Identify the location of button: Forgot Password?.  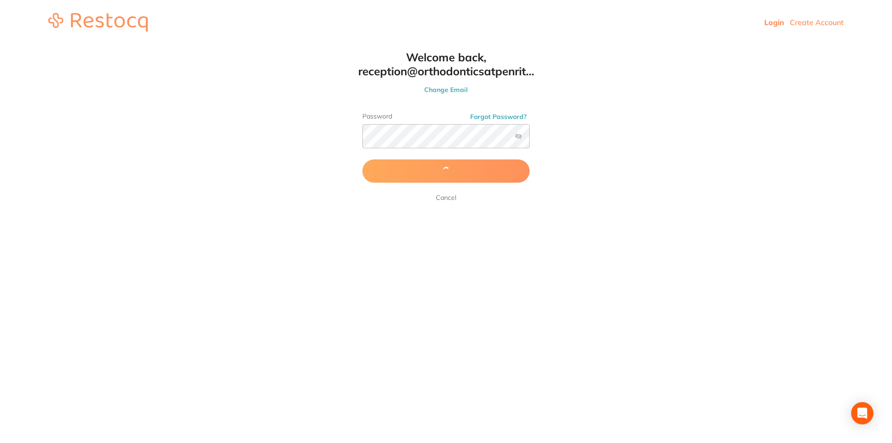
(498, 117).